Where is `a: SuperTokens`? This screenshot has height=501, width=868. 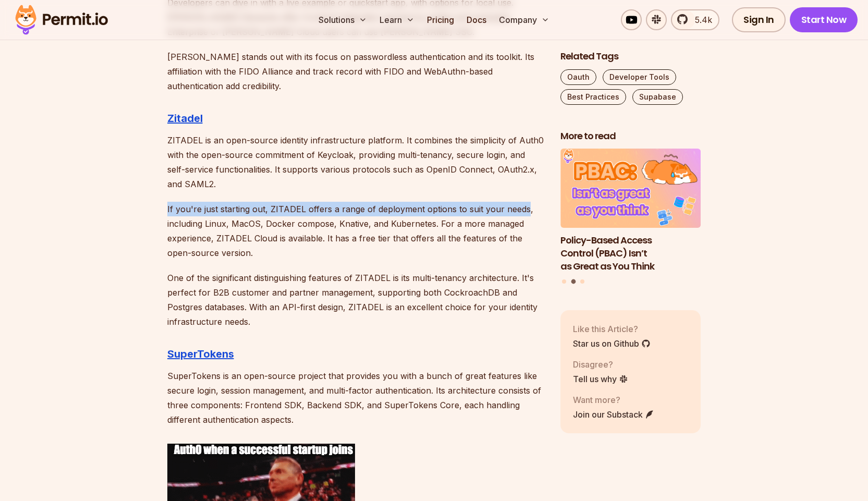 a: SuperTokens is located at coordinates (200, 354).